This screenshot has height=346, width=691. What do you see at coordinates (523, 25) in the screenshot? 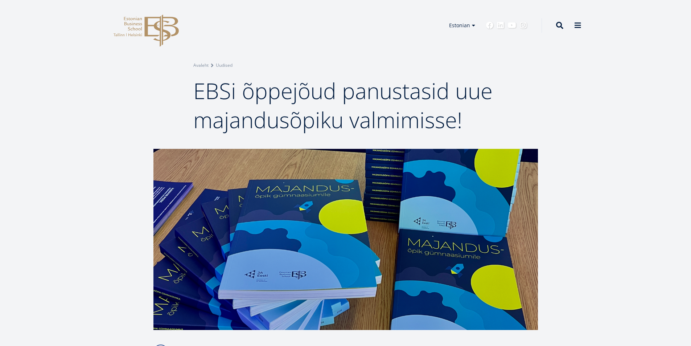
I see `a: Instagram` at bounding box center [523, 25].